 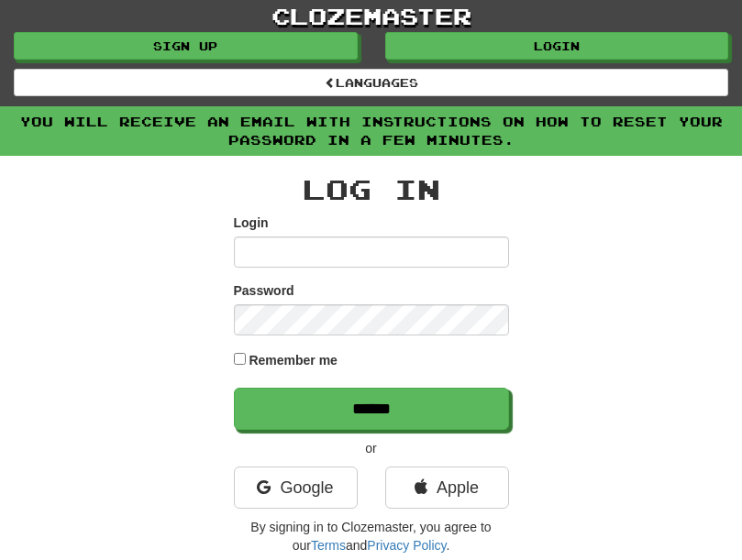 What do you see at coordinates (371, 82) in the screenshot?
I see `a: Languages` at bounding box center [371, 82].